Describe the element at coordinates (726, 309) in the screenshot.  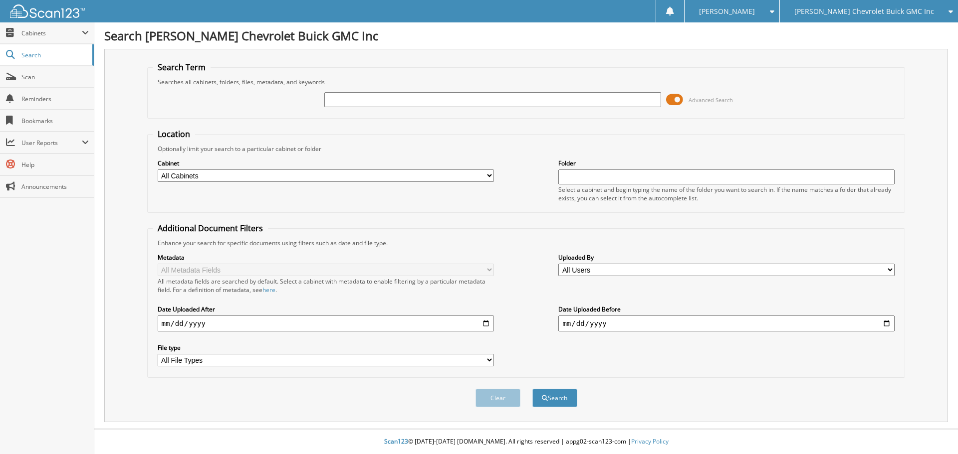
I see `label: Date Uploaded Before` at that location.